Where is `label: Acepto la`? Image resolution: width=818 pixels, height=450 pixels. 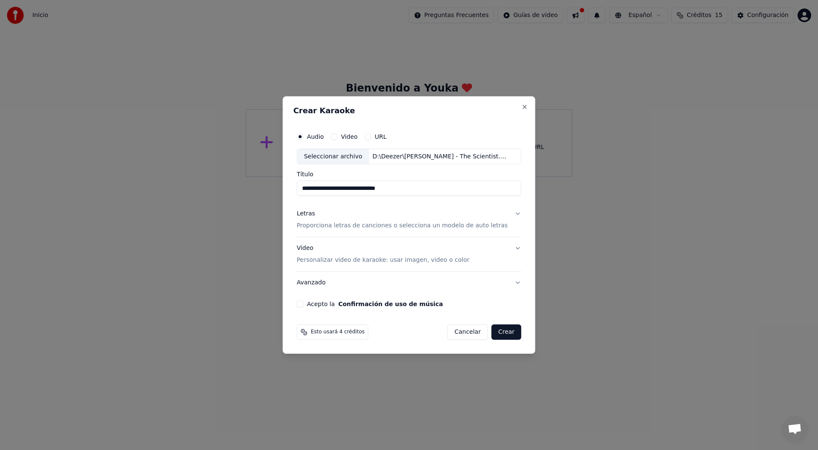 label: Acepto la is located at coordinates (374, 304).